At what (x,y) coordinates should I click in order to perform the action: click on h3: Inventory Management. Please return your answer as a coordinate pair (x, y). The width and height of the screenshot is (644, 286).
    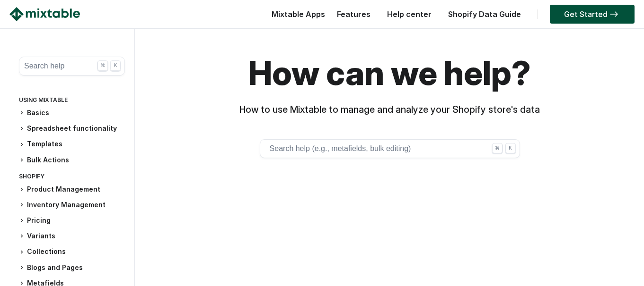
    Looking at the image, I should click on (72, 205).